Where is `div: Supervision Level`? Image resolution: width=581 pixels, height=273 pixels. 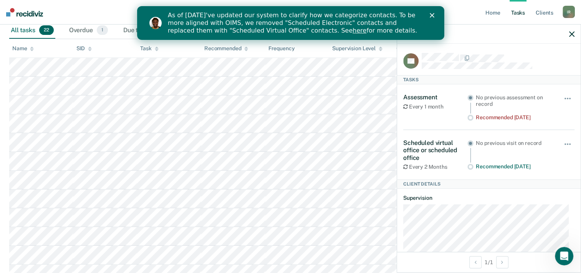 div: Supervision Level is located at coordinates (357, 48).